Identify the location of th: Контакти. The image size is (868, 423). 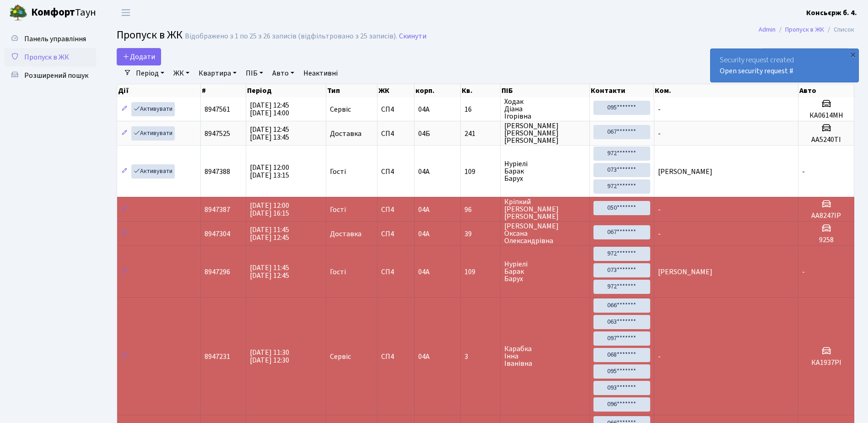
(622, 91).